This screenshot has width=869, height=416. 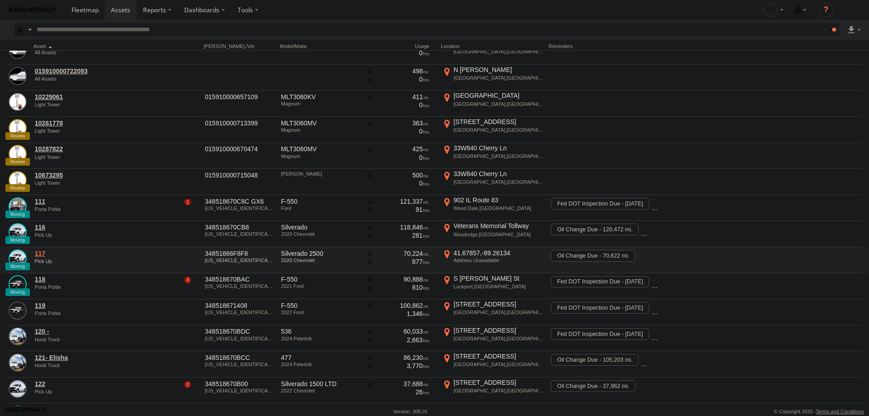 I want to click on div: 2021 Ford, so click(x=320, y=286).